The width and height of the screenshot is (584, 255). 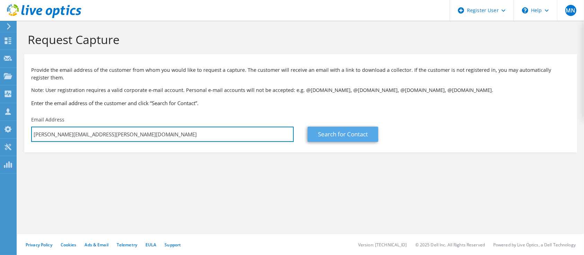 What do you see at coordinates (69, 244) in the screenshot?
I see `a: Cookies` at bounding box center [69, 244].